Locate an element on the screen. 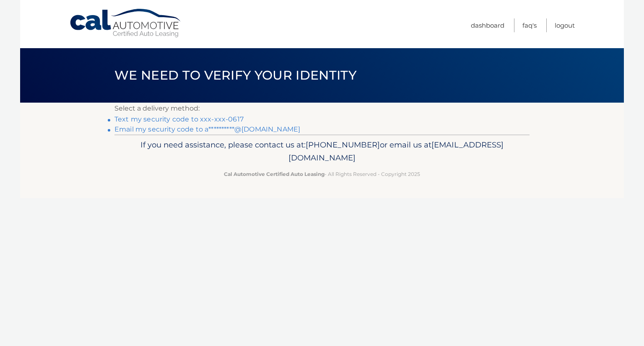  a: Dashboard is located at coordinates (487, 25).